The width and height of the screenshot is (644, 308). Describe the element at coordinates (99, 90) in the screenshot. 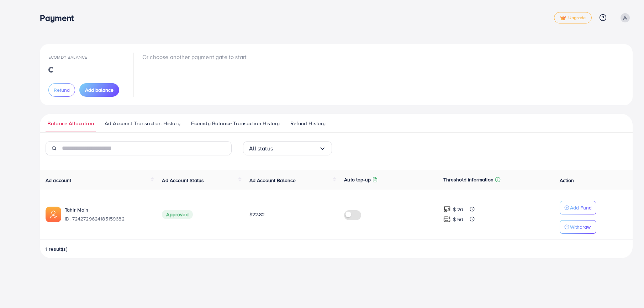

I see `button: Add balance` at that location.